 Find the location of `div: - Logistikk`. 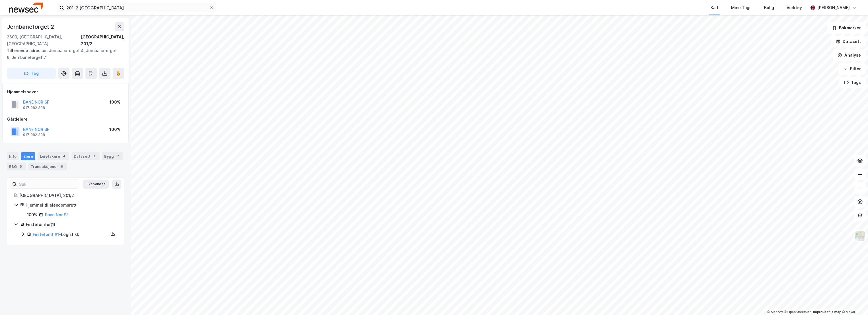

div: - Logistikk is located at coordinates (71, 235).